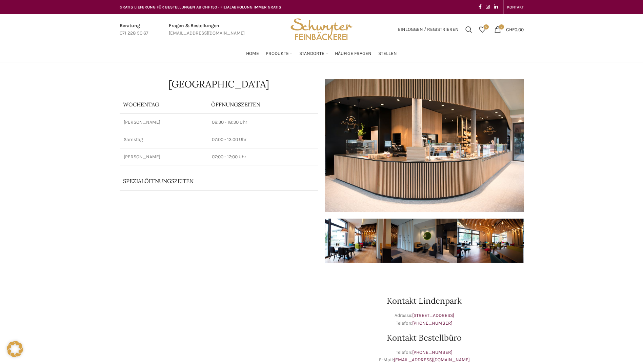 This screenshot has width=643, height=364. What do you see at coordinates (353, 54) in the screenshot?
I see `a: Häufige Fragen` at bounding box center [353, 54].